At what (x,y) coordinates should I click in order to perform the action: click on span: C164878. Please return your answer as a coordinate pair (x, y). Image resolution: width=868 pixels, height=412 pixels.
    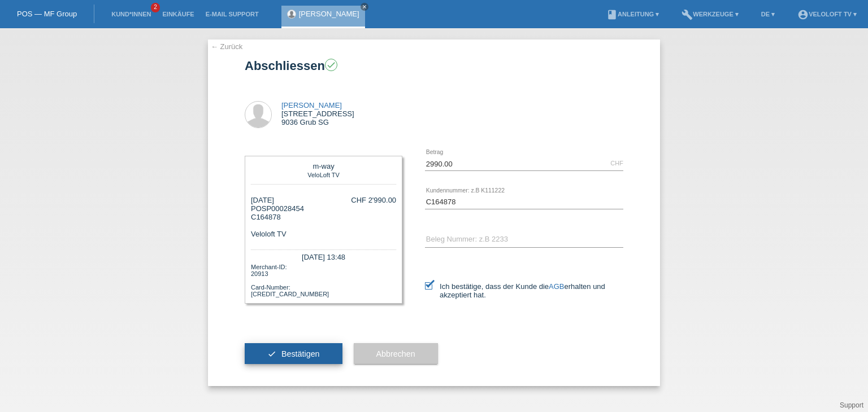
    Looking at the image, I should click on (266, 217).